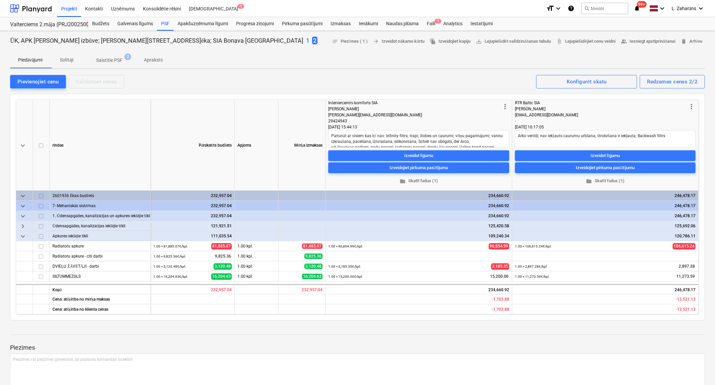  Describe the element at coordinates (313, 256) in the screenshot. I see `span: 9,825.36` at that location.